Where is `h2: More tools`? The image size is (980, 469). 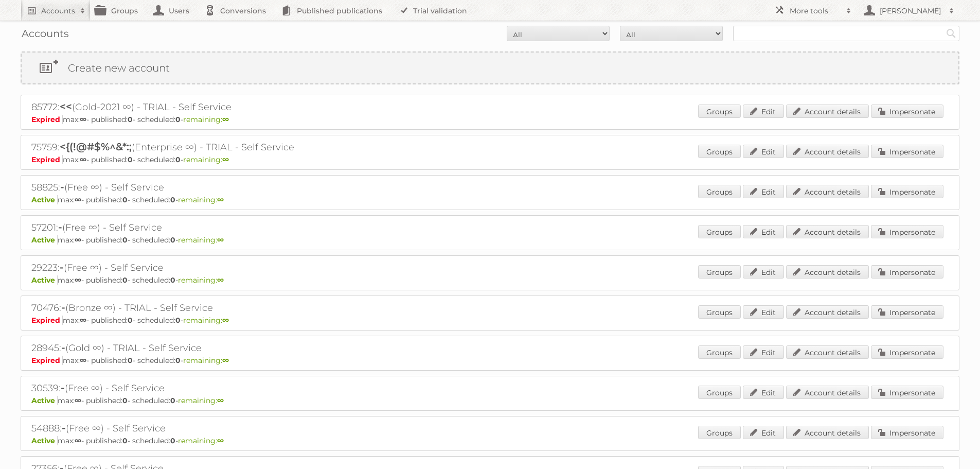 h2: More tools is located at coordinates (815, 11).